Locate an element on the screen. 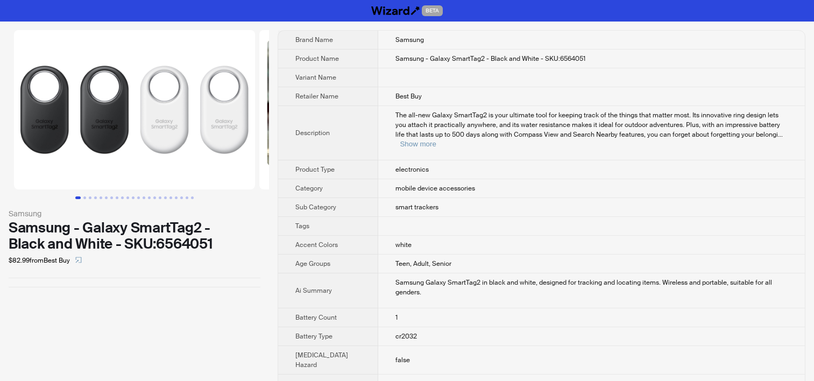 The image size is (814, 381). span: Product Type is located at coordinates (315, 169).